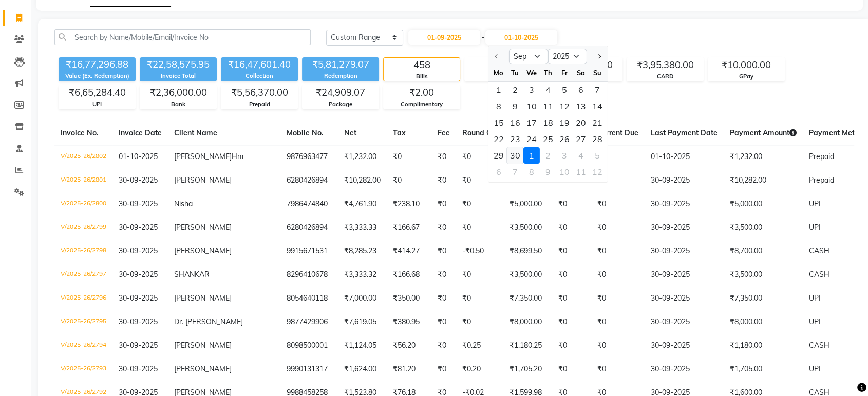  What do you see at coordinates (581, 106) in the screenshot?
I see `div: Saturday, September 13, 2025` at bounding box center [581, 106].